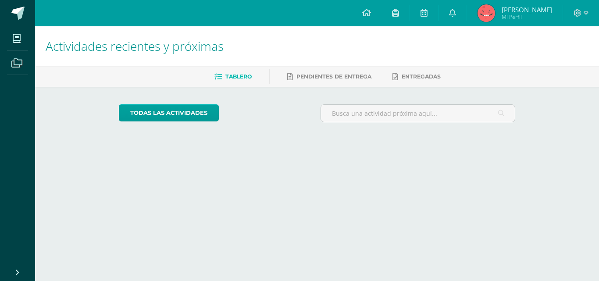 Image resolution: width=599 pixels, height=281 pixels. I want to click on a: Tablero, so click(233, 77).